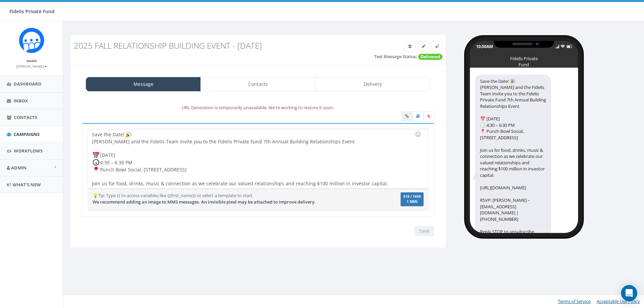  Describe the element at coordinates (423, 46) in the screenshot. I see `span: Edit Campaign` at that location.